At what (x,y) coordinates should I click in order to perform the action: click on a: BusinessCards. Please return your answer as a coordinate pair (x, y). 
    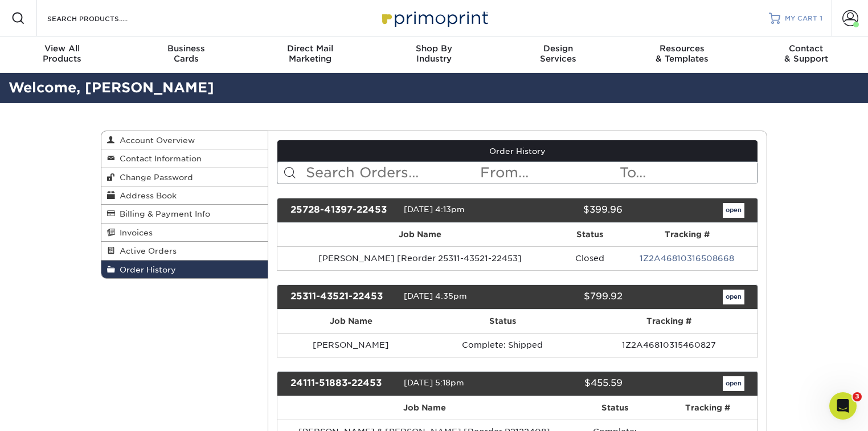
    Looking at the image, I should click on (186, 55).